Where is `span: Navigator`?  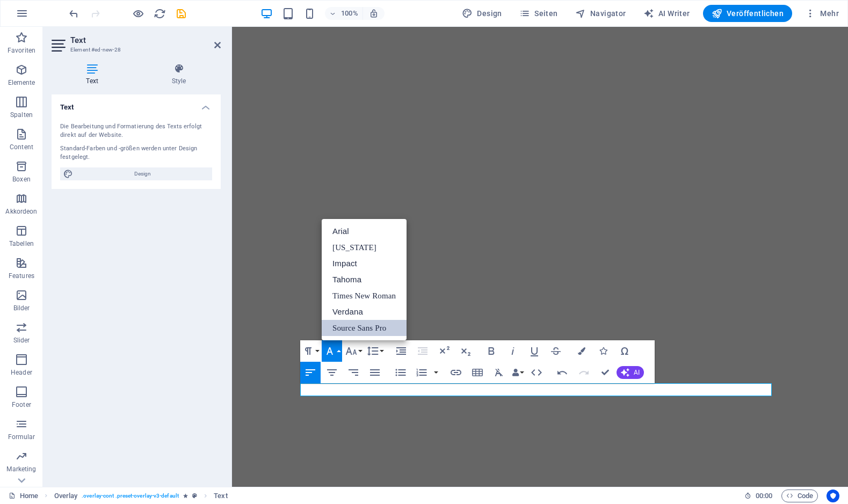 span: Navigator is located at coordinates (601, 14).